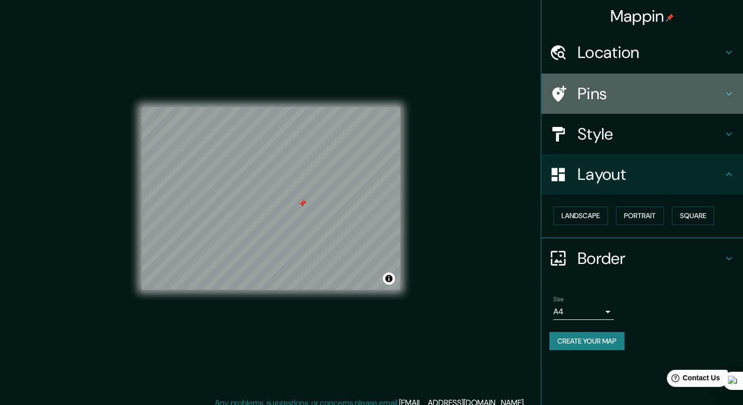 Image resolution: width=743 pixels, height=405 pixels. Describe the element at coordinates (650, 134) in the screenshot. I see `h4: Style` at that location.